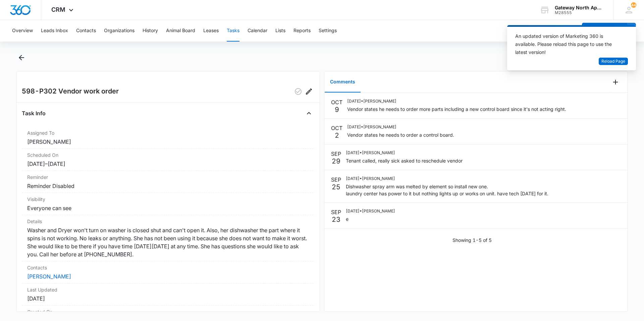 Image resolution: width=644 pixels, height=321 pixels. What do you see at coordinates (33, 113) in the screenshot?
I see `h4: Task Info` at bounding box center [33, 113].